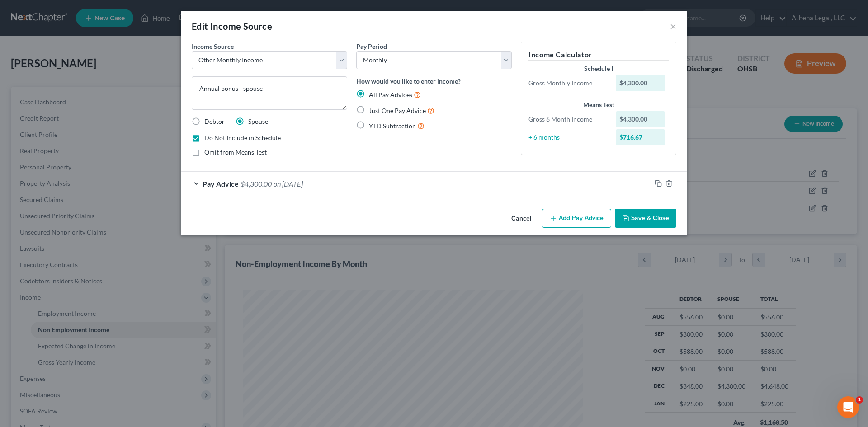  Describe the element at coordinates (599, 69) in the screenshot. I see `div: Schedule I` at that location.